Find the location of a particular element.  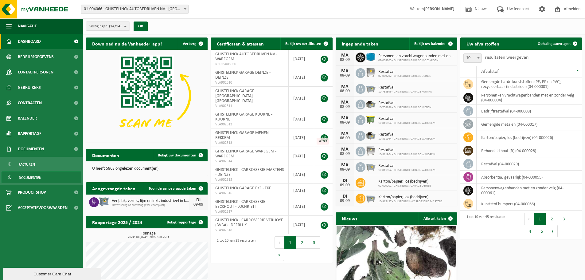

td: karton/papier, los (bedrijven) (04-000026) is located at coordinates (529, 137).